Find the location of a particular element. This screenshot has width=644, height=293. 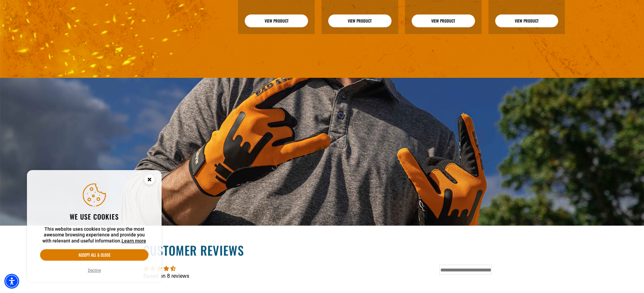

h2: We use cookies is located at coordinates (94, 217).